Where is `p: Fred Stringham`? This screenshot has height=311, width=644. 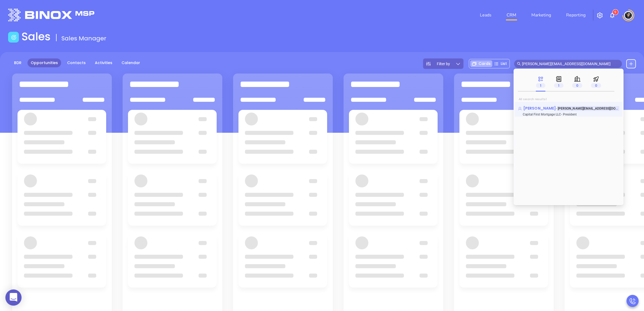
p: Fred Stringham is located at coordinates (569, 107).